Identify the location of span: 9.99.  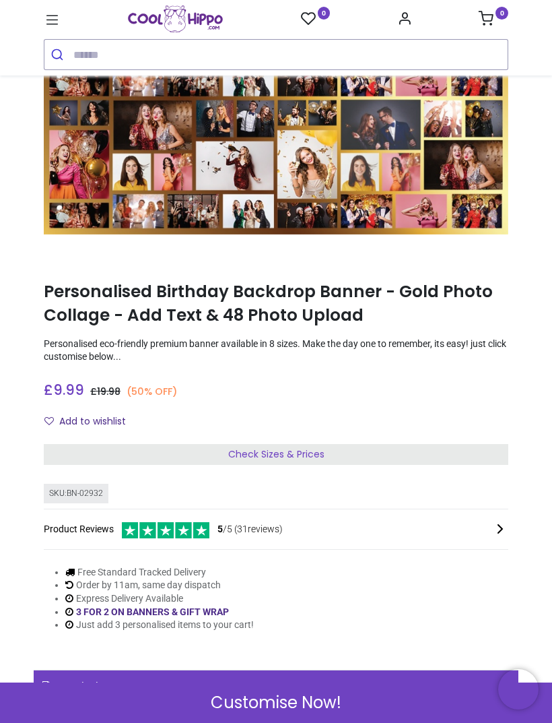
(69, 389).